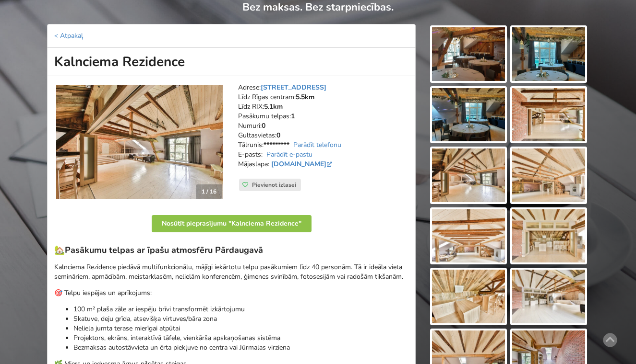 Image resolution: width=636 pixels, height=364 pixels. What do you see at coordinates (209, 192) in the screenshot?
I see `div: 1 / 16` at bounding box center [209, 192].